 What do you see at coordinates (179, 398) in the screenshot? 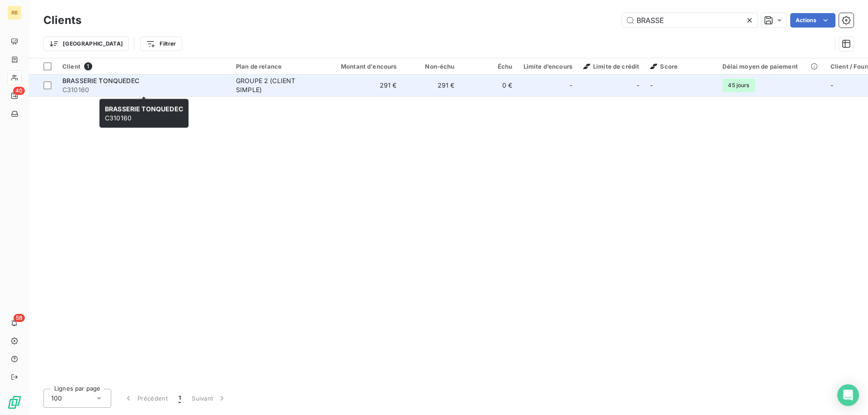
I see `button: 1` at bounding box center [179, 398].